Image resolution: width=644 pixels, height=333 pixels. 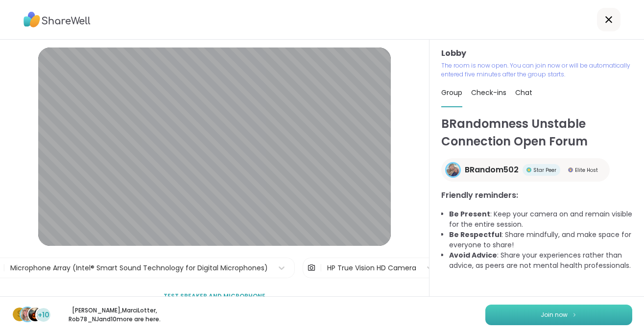 I want to click on span: Check-ins, so click(x=489, y=93).